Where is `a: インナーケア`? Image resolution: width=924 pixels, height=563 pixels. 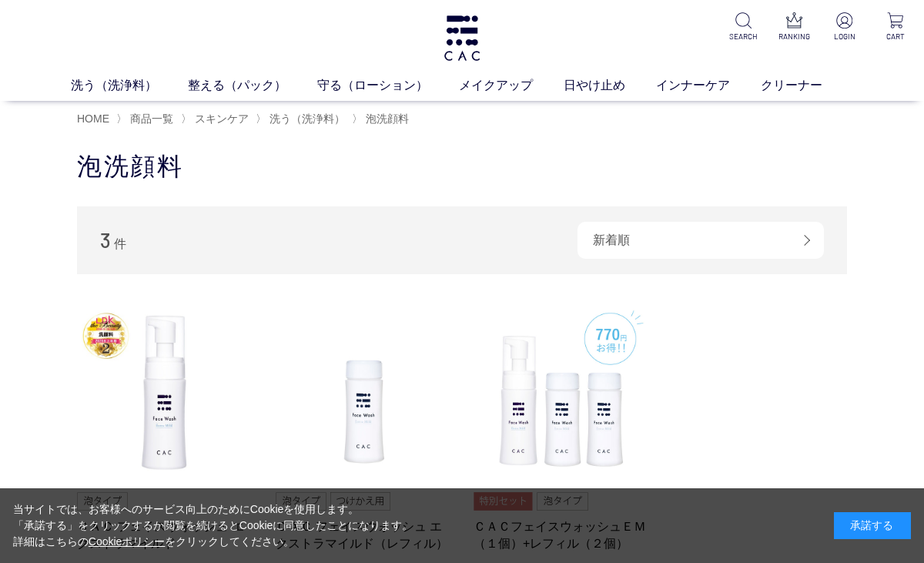
a: インナーケア is located at coordinates (709, 86).